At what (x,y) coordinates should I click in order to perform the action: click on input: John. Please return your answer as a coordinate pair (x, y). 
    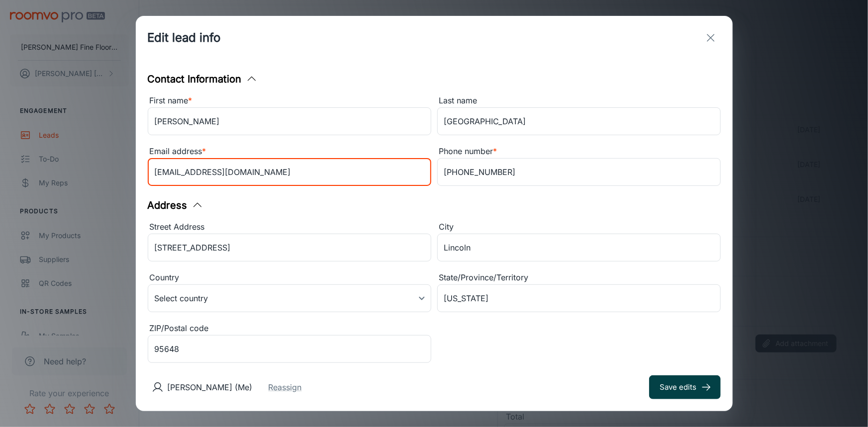
    Looking at the image, I should click on (289, 121).